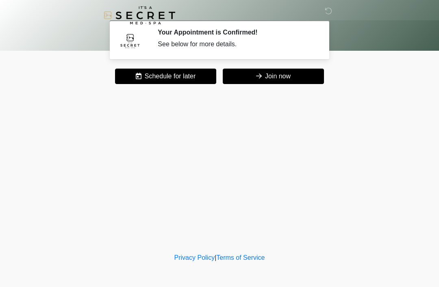 The image size is (439, 287). I want to click on button: Schedule for later, so click(165, 76).